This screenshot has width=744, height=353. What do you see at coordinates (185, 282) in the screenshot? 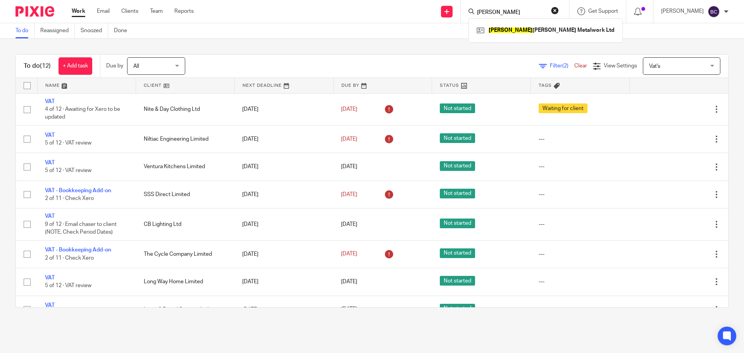
I see `td: Long Way Home Limited` at bounding box center [185, 282].